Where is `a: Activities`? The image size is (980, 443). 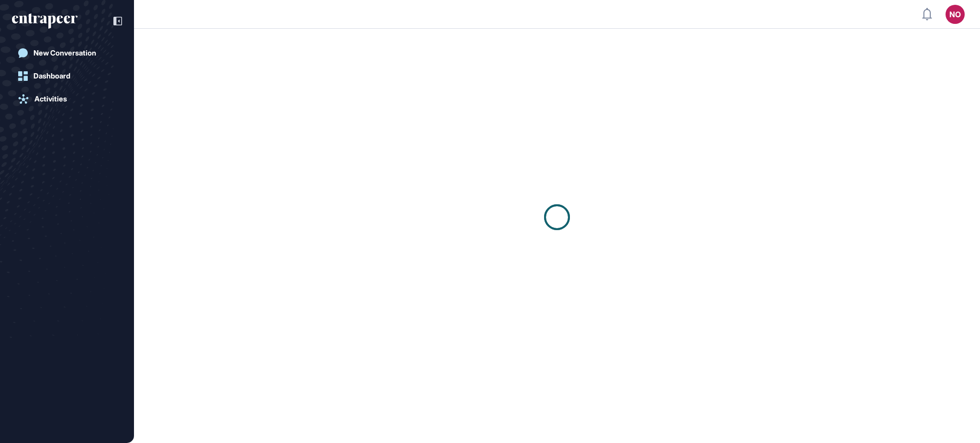 a: Activities is located at coordinates (67, 99).